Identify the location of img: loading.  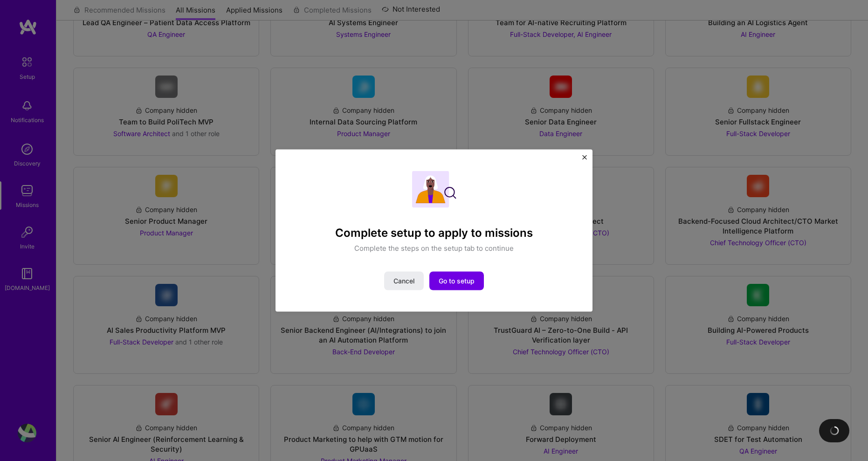
(833, 430).